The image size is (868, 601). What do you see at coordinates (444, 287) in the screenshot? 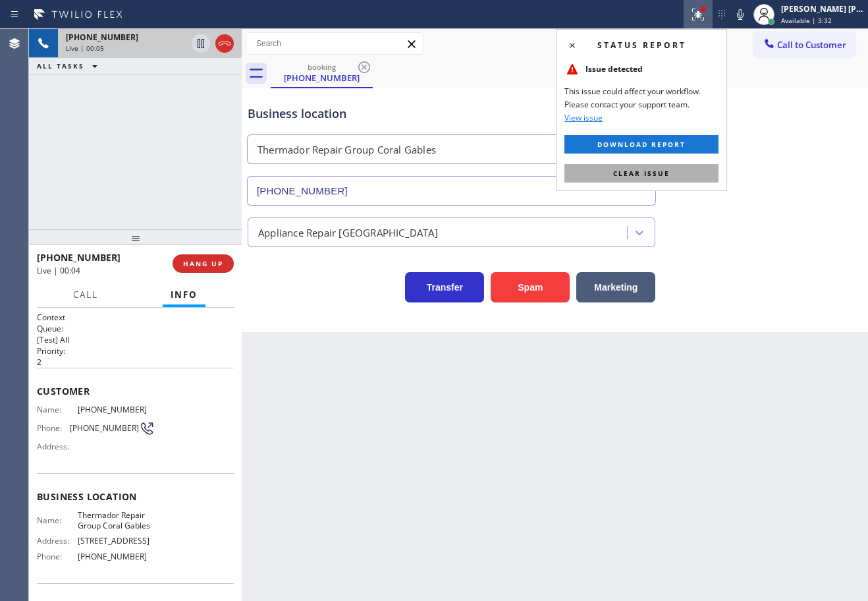
I see `button: Transfer` at bounding box center [444, 287].